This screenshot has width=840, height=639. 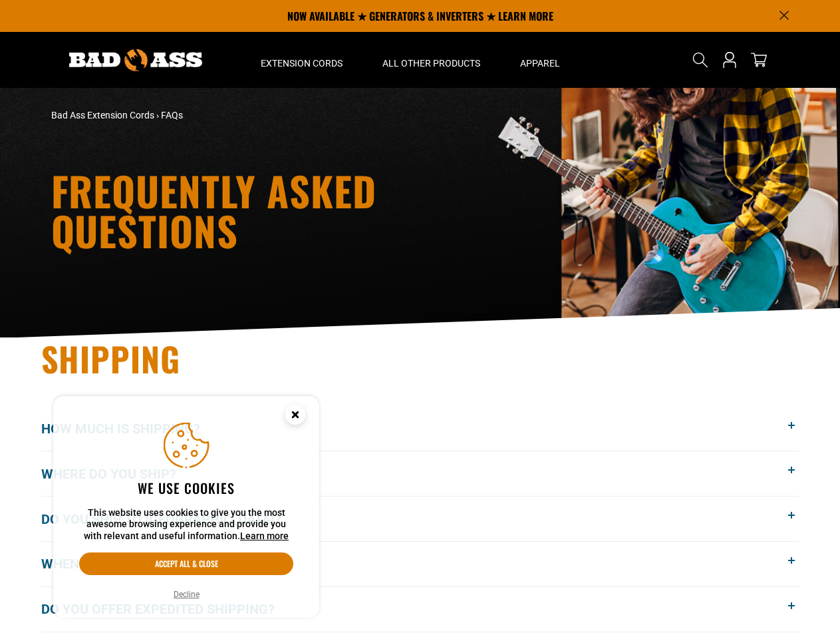 What do you see at coordinates (420, 563) in the screenshot?
I see `button: When will my order get here?` at bounding box center [420, 563].